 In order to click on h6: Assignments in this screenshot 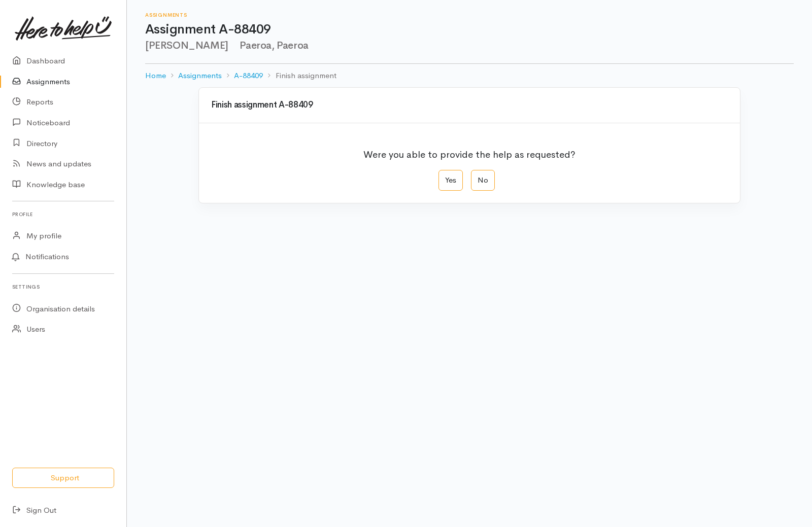, I will do `click(469, 15)`.